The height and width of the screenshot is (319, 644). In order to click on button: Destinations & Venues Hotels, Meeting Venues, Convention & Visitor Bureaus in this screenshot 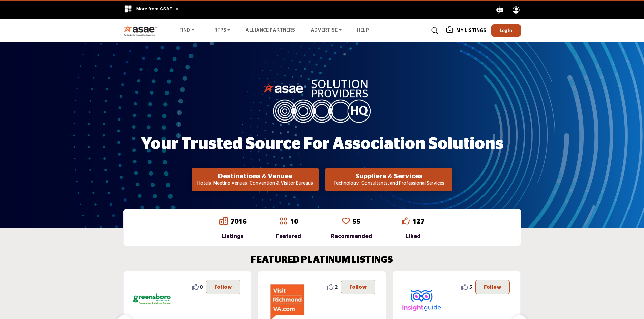, I will do `click(255, 180)`.